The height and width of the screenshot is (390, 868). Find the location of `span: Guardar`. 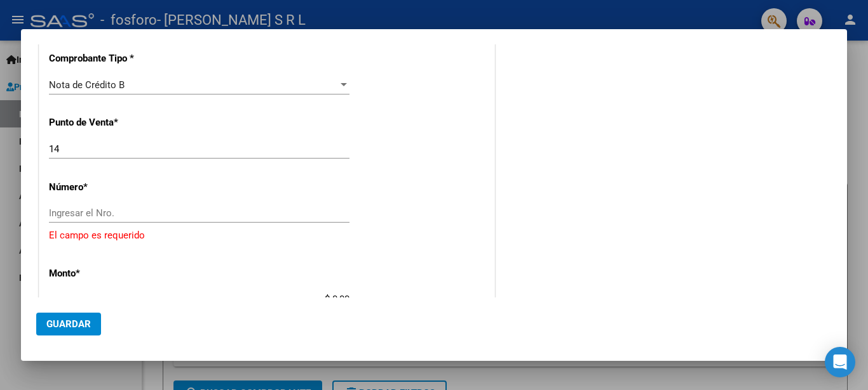

span: Guardar is located at coordinates (68, 324).